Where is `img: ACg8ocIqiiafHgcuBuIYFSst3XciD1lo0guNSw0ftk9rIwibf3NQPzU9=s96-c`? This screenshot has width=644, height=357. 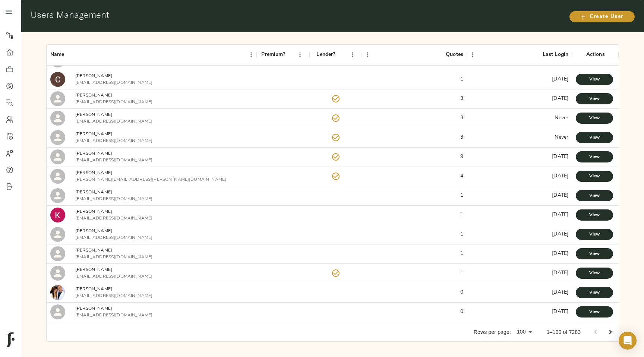 img: ACg8ocIqiiafHgcuBuIYFSst3XciD1lo0guNSw0ftk9rIwibf3NQPzU9=s96-c is located at coordinates (58, 293).